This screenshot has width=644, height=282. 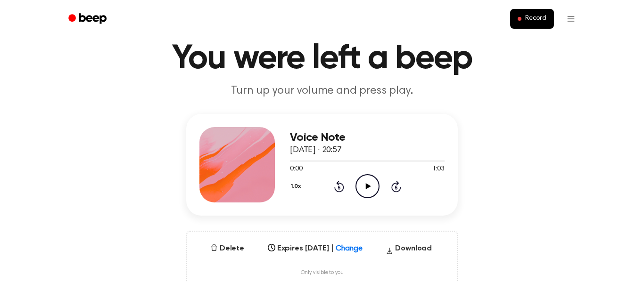 What do you see at coordinates (296, 169) in the screenshot?
I see `span: 0:00` at bounding box center [296, 169].